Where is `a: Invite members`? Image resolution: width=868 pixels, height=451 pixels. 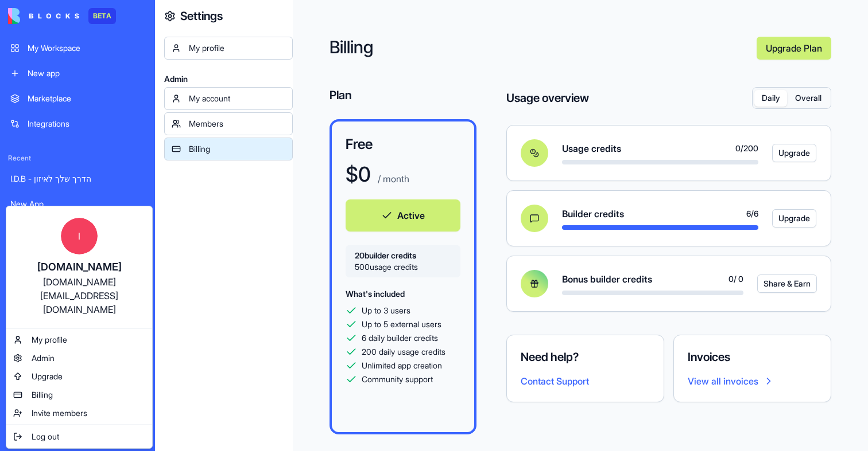 a: Invite members is located at coordinates (79, 413).